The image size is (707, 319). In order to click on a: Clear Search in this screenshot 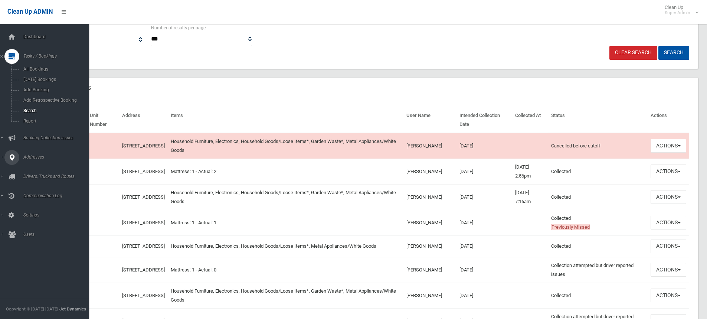, I will do `click(633, 53)`.